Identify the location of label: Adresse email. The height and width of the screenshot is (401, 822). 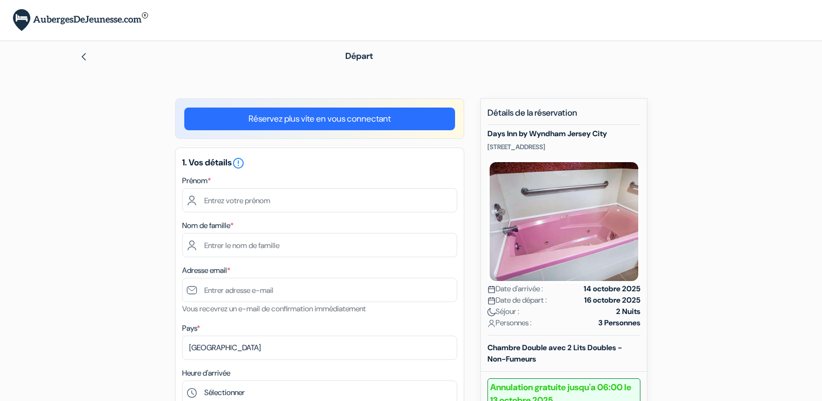
(206, 270).